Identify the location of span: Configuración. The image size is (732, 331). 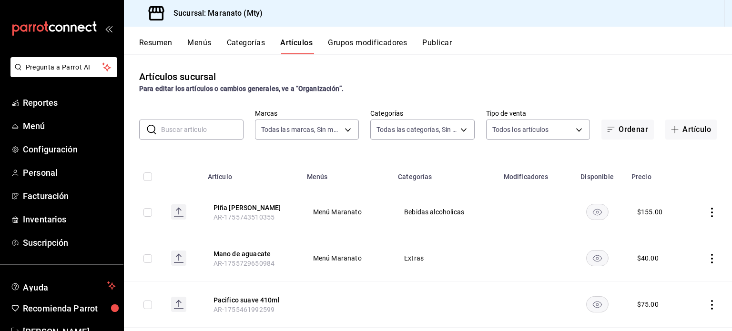
(69, 149).